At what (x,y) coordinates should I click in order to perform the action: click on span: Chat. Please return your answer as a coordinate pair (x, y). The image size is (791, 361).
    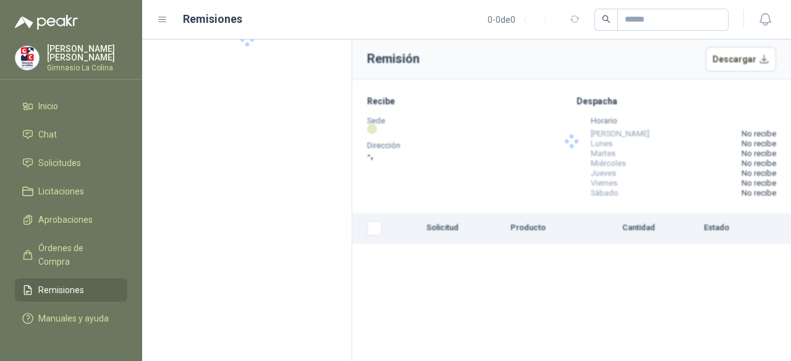
    Looking at the image, I should click on (48, 135).